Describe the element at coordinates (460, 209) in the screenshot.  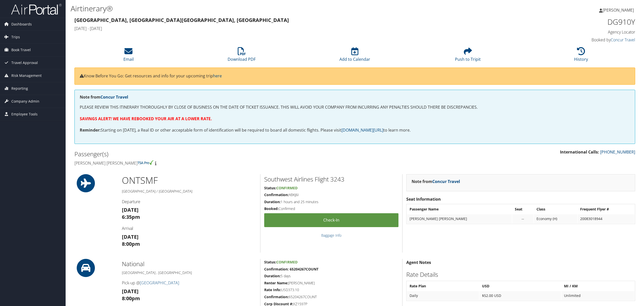
I see `th: Passenger Name` at that location.